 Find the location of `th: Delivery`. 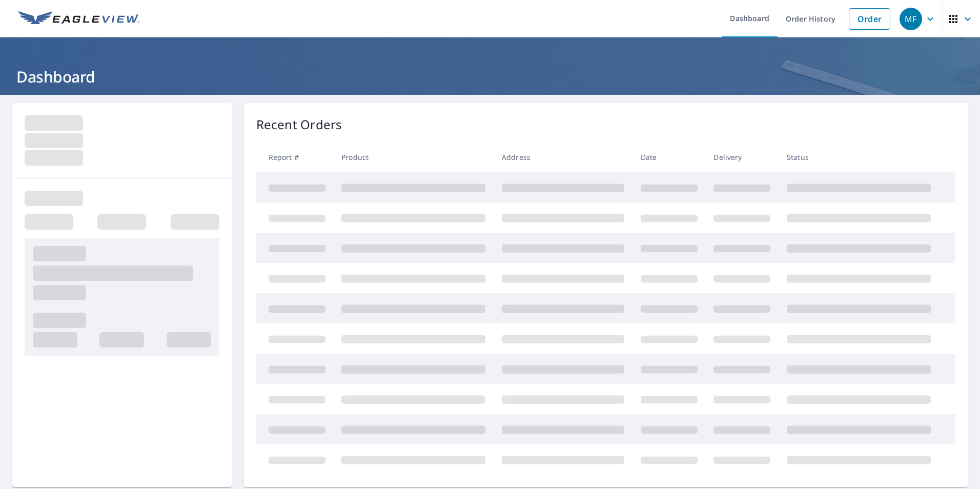

th: Delivery is located at coordinates (742, 157).